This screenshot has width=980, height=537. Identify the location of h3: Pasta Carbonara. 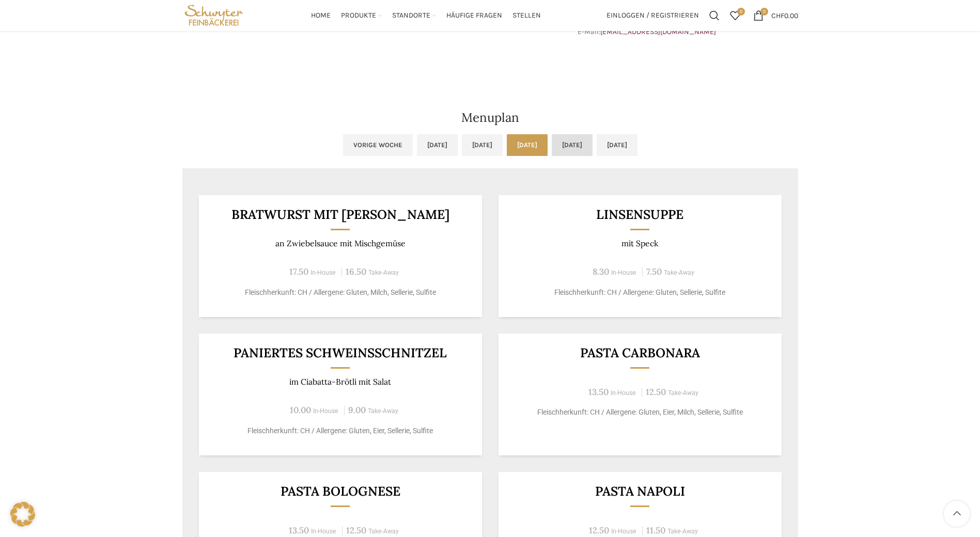
(640, 353).